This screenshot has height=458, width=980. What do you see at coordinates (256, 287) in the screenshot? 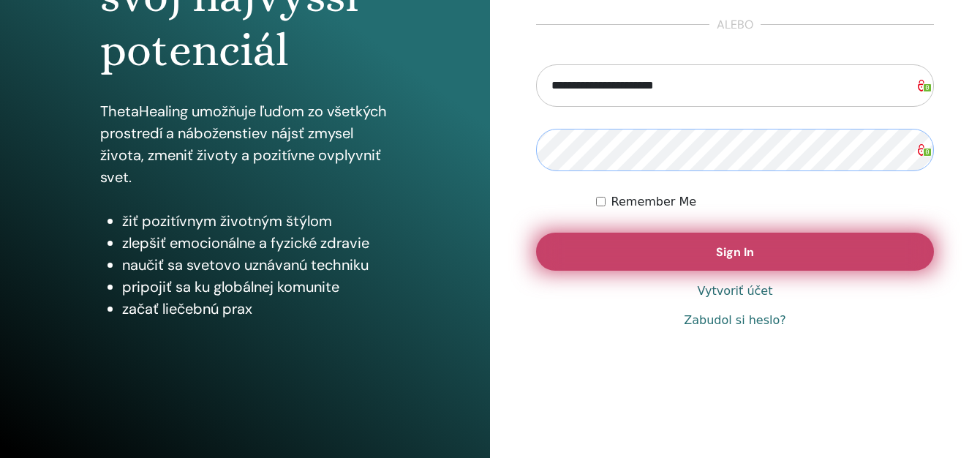
I see `li: pripojiť sa ku globálnej komunite` at bounding box center [256, 287].